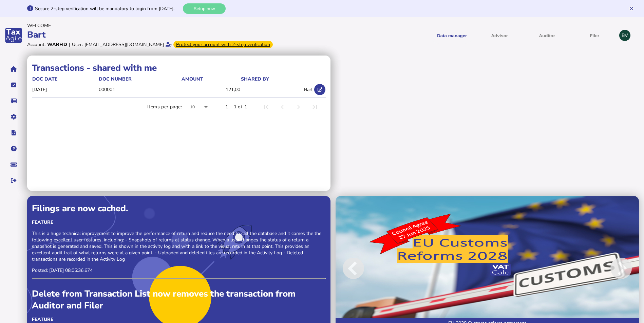 Image resolution: width=644 pixels, height=323 pixels. I want to click on div: 1 – 1 of 1, so click(236, 107).